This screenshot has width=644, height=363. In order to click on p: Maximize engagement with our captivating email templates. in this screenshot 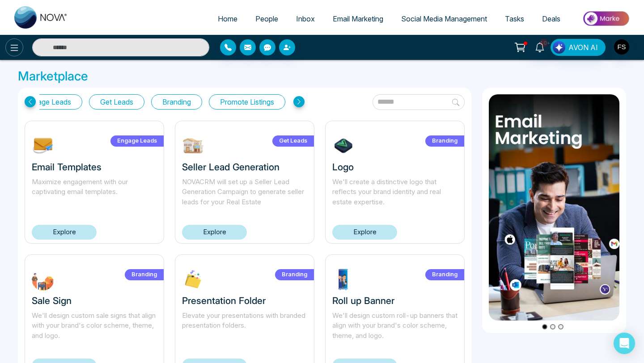, I will do `click(94, 192)`.